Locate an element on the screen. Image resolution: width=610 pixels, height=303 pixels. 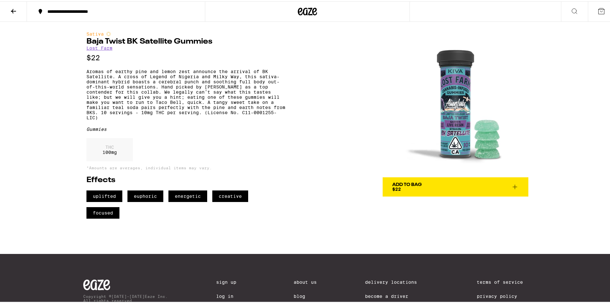
span: energetic is located at coordinates (188, 195).